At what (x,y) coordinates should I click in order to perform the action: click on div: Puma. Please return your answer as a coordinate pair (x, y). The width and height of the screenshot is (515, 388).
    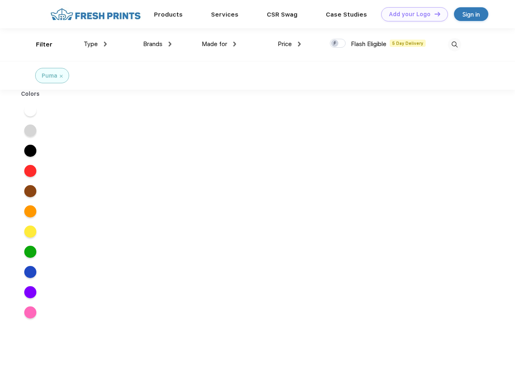
    Looking at the image, I should click on (49, 76).